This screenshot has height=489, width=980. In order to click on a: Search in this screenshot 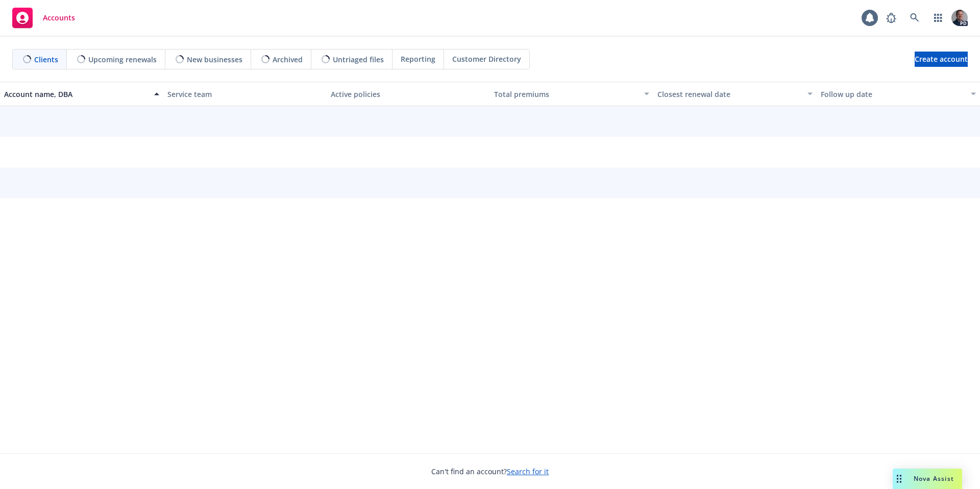, I will do `click(915, 18)`.